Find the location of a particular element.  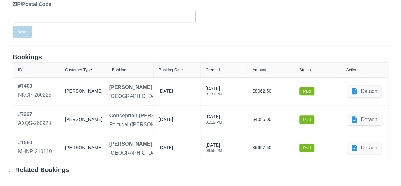

div: AXQS-260923 is located at coordinates (35, 123).